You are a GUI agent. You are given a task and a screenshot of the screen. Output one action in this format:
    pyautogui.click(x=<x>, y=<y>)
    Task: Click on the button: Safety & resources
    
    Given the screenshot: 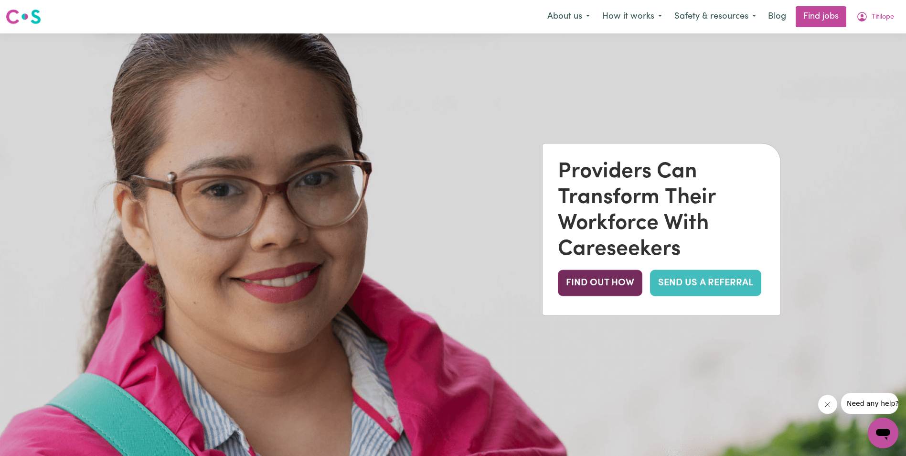 What is the action you would take?
    pyautogui.click(x=715, y=17)
    